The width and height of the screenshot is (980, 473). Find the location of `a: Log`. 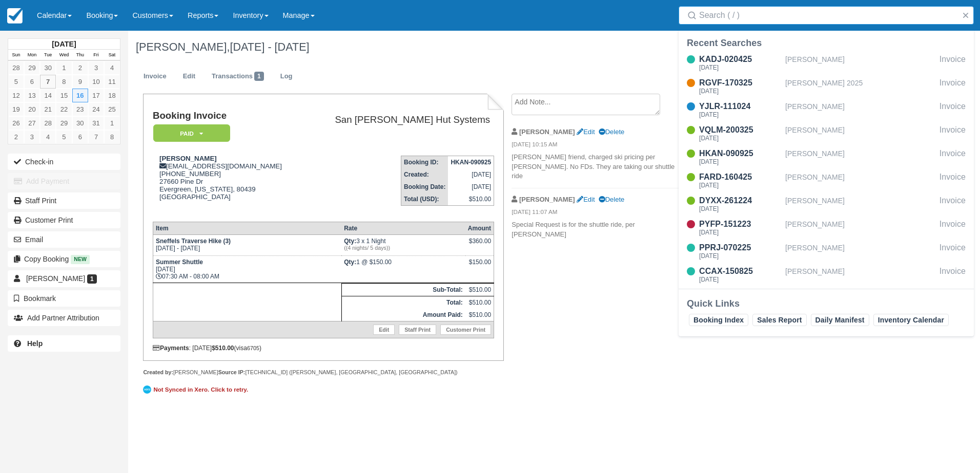

a: Log is located at coordinates (286, 76).